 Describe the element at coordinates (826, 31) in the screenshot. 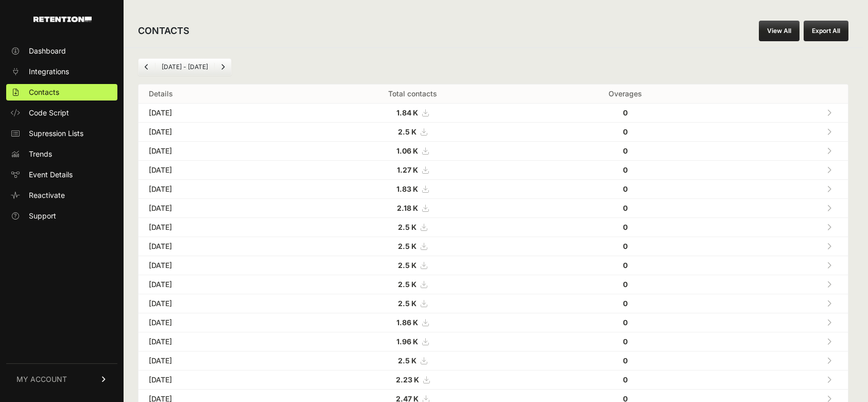

I see `button: Export All` at that location.